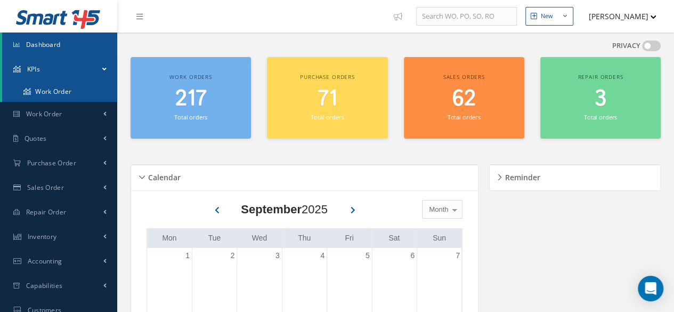  What do you see at coordinates (191, 97) in the screenshot?
I see `a: Work orders 217 Total orders` at bounding box center [191, 97].